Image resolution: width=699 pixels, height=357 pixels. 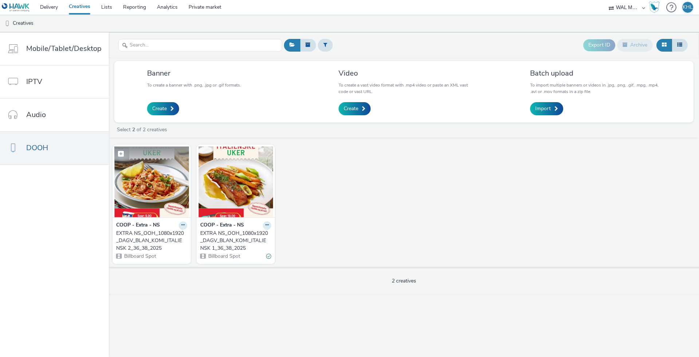 What do you see at coordinates (235, 241) in the screenshot?
I see `a: EXTRA NS_OOH_1080x1920_DAGV_BLAN_KOMI_ITALIENSK 1_36_38_2025` at bounding box center [235, 241].